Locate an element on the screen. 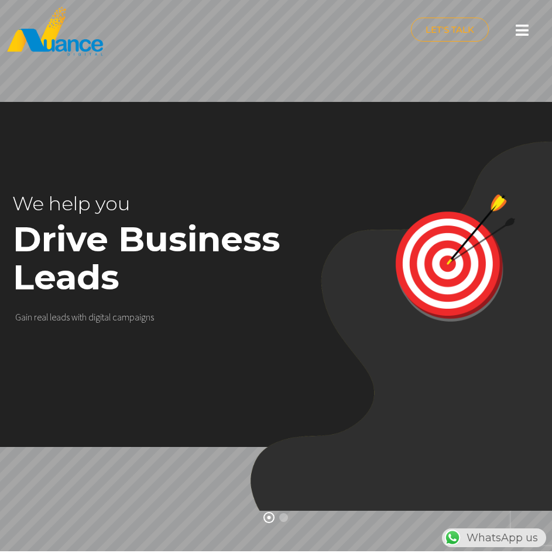 This screenshot has width=552, height=553. div: r is located at coordinates (35, 317).